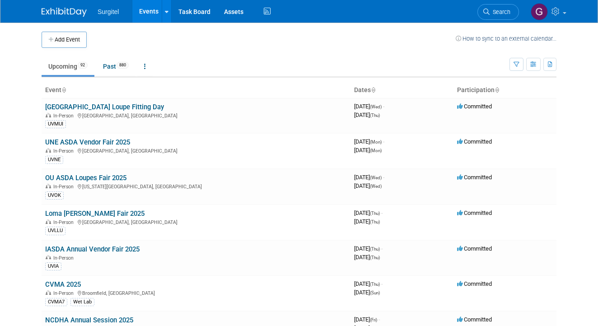  What do you see at coordinates (88, 142) in the screenshot?
I see `a: UNE ASDA Vendor Fair 2025` at bounding box center [88, 142].